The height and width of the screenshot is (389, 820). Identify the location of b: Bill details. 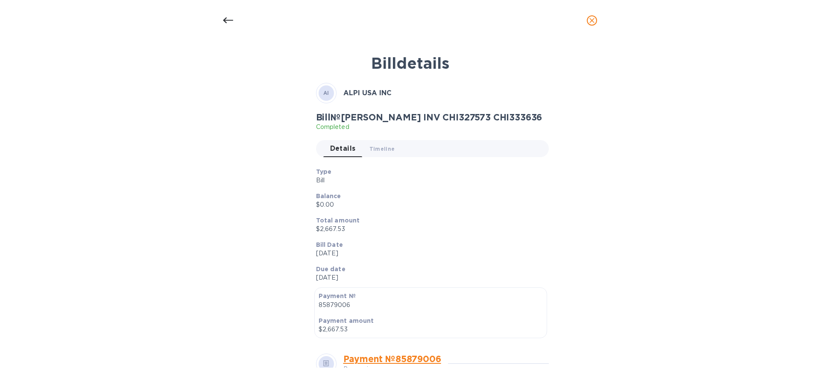
(410, 63).